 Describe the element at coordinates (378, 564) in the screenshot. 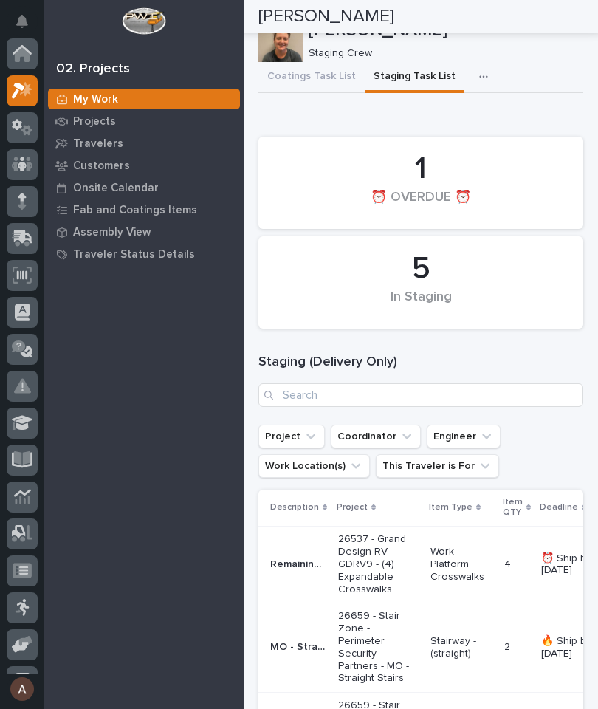

I see `p: 26537 - Grand Design RV - GDRV9 - (4) Expandable Crosswalks` at that location.